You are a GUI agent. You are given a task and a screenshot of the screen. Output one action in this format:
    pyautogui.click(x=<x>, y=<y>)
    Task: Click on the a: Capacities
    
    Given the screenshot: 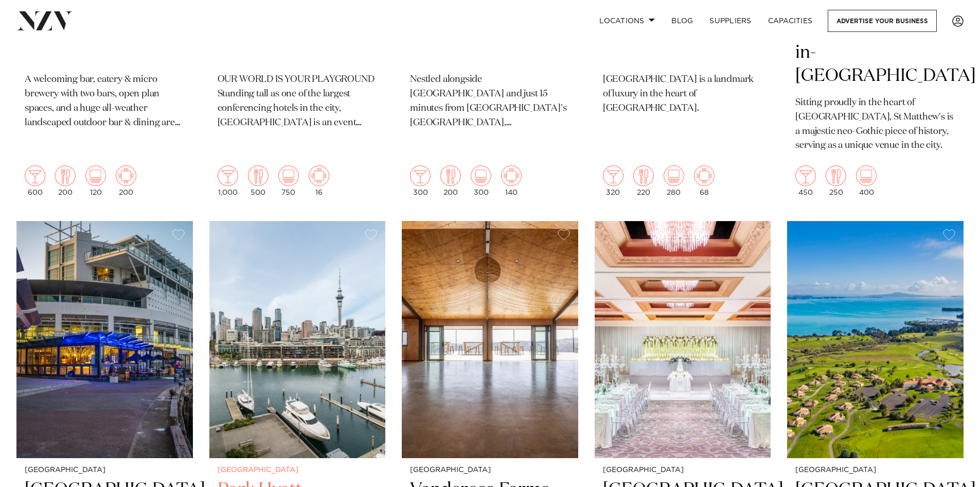 What is the action you would take?
    pyautogui.click(x=790, y=21)
    